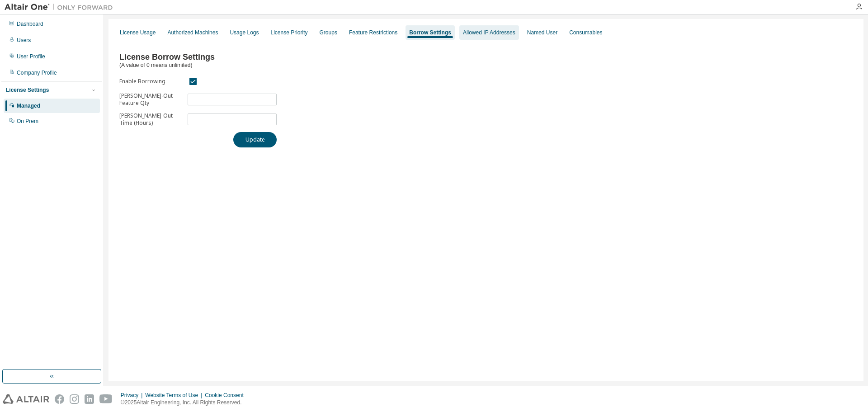 Image resolution: width=868 pixels, height=412 pixels. Describe the element at coordinates (185, 403) in the screenshot. I see `p: © 2025 Altair Engineering, Inc. All Rights Reserved.` at that location.